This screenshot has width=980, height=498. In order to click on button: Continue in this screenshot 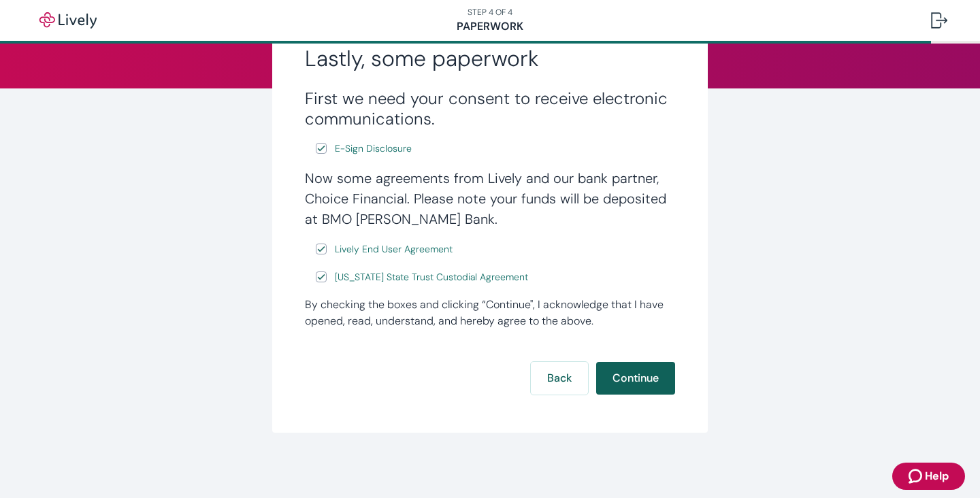, I will do `click(636, 379)`.